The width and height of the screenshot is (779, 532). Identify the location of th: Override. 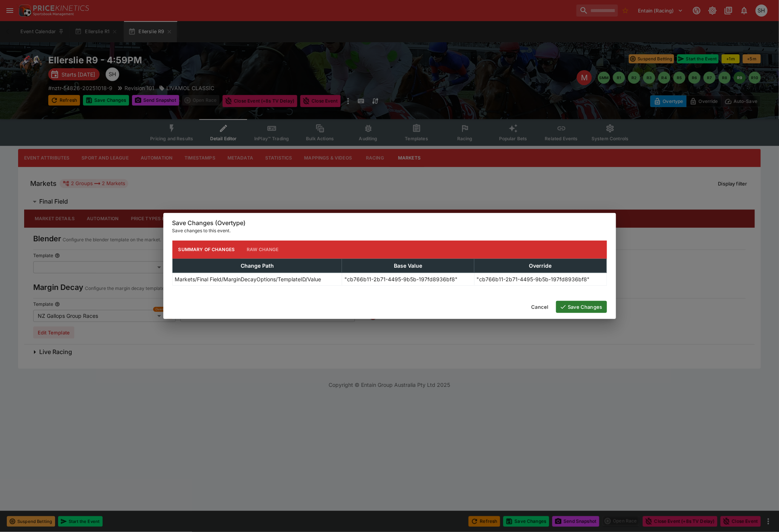
(540, 266).